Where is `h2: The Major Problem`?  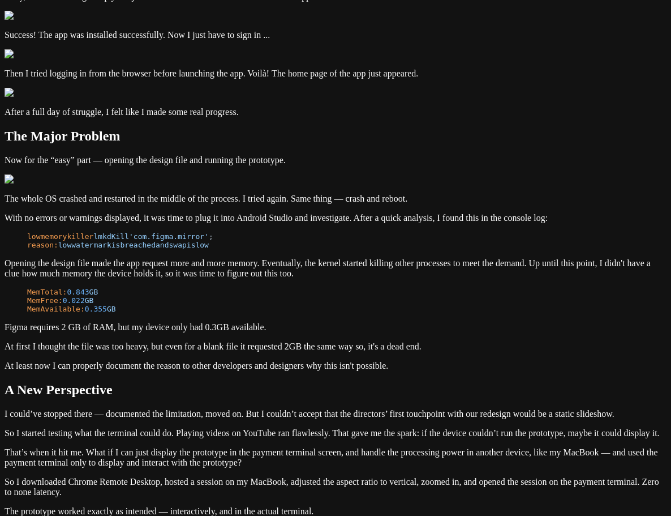
h2: The Major Problem is located at coordinates (336, 136).